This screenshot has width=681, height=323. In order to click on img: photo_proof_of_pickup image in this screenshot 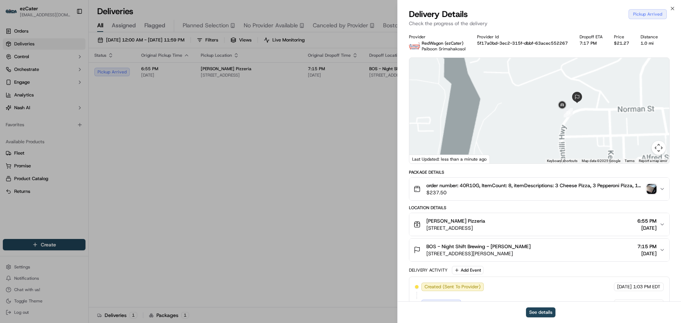, I will do `click(651, 189)`.